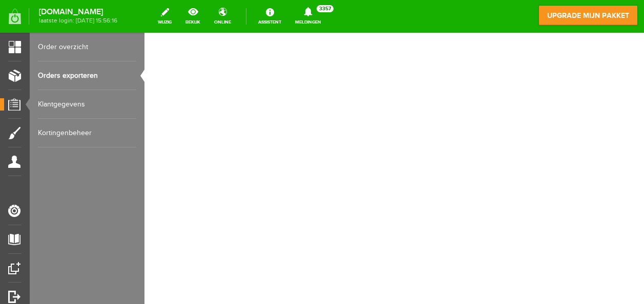 The width and height of the screenshot is (644, 304). Describe the element at coordinates (269, 16) in the screenshot. I see `a: Assistent` at that location.